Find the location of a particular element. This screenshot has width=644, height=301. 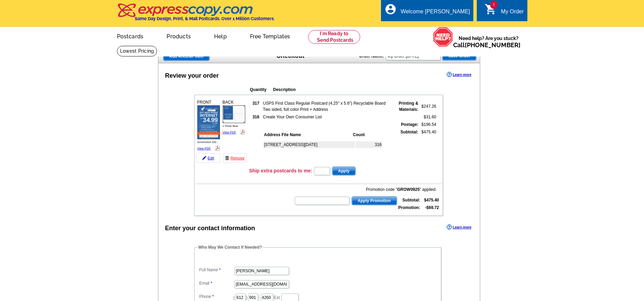

a: Free Templates is located at coordinates (270, 36).